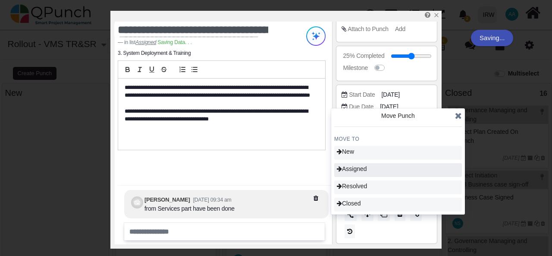 The width and height of the screenshot is (552, 256). What do you see at coordinates (154, 53) in the screenshot?
I see `li: 3. System Deployment & Training` at bounding box center [154, 53].